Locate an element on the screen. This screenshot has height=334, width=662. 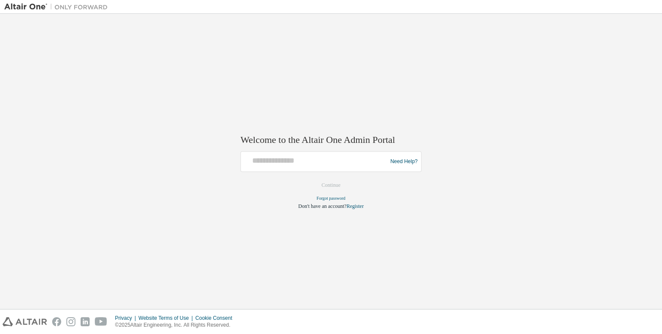
a: Forgot password is located at coordinates (331, 199).